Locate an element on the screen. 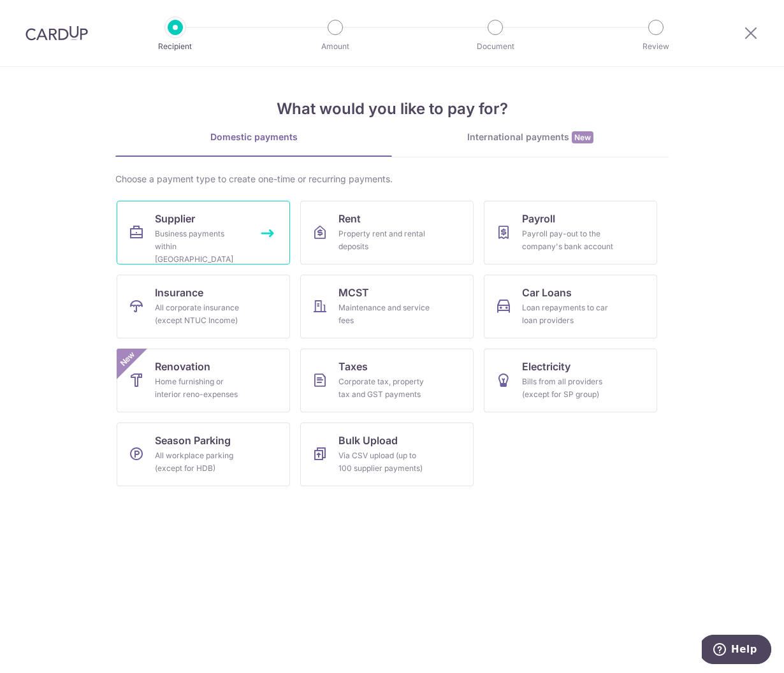  a: PayrollPayroll pay-out to the company's bank account is located at coordinates (571, 232).